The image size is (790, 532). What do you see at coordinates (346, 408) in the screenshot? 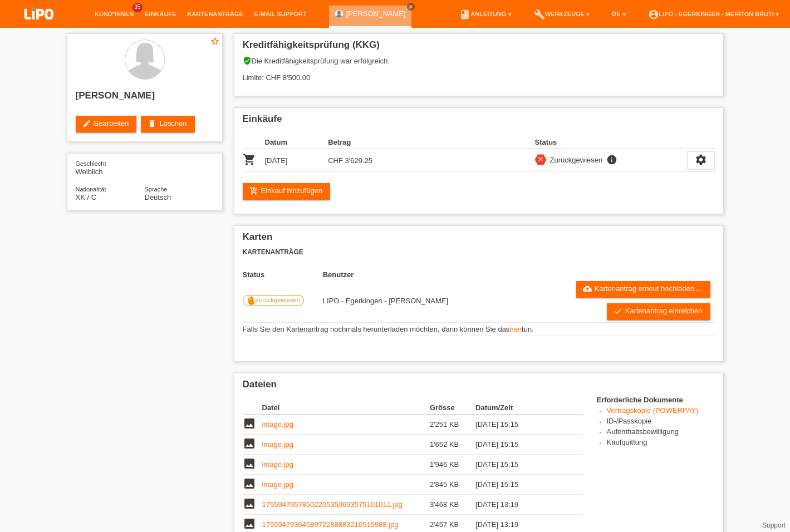
I see `th: Datei` at bounding box center [346, 408].